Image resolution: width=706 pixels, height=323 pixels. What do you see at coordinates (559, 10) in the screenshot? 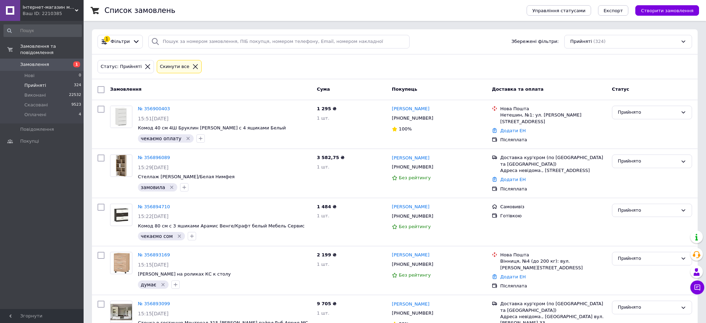
I see `span: Управління статусами` at bounding box center [559, 10].